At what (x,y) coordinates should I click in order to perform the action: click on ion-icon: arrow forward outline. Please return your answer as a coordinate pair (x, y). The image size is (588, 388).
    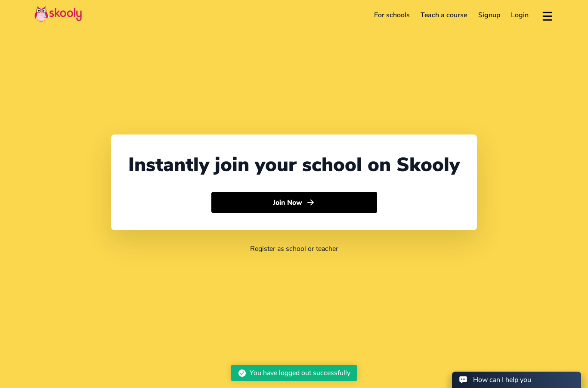
    Looking at the image, I should click on (310, 202).